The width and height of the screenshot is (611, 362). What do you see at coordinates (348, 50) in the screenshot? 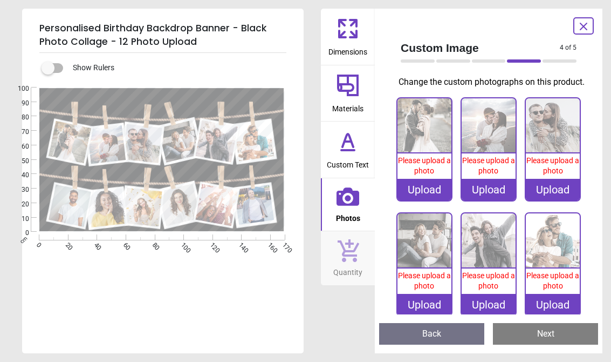
I see `span: Dimensions` at bounding box center [348, 50].